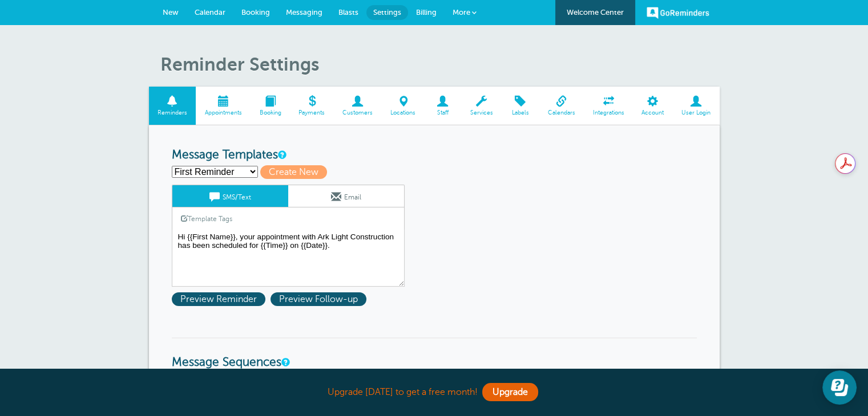 Image resolution: width=868 pixels, height=416 pixels. What do you see at coordinates (171, 12) in the screenshot?
I see `span: New` at bounding box center [171, 12].